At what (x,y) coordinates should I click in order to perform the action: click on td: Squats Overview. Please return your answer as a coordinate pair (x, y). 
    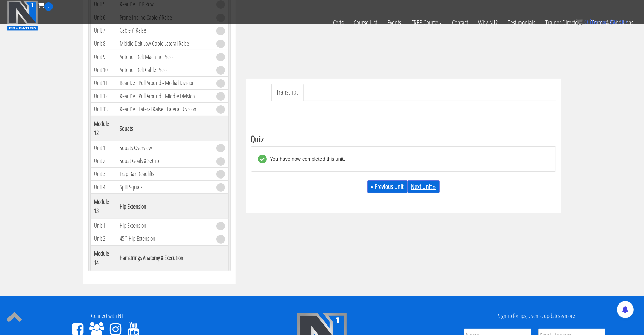
    Looking at the image, I should click on (165, 148).